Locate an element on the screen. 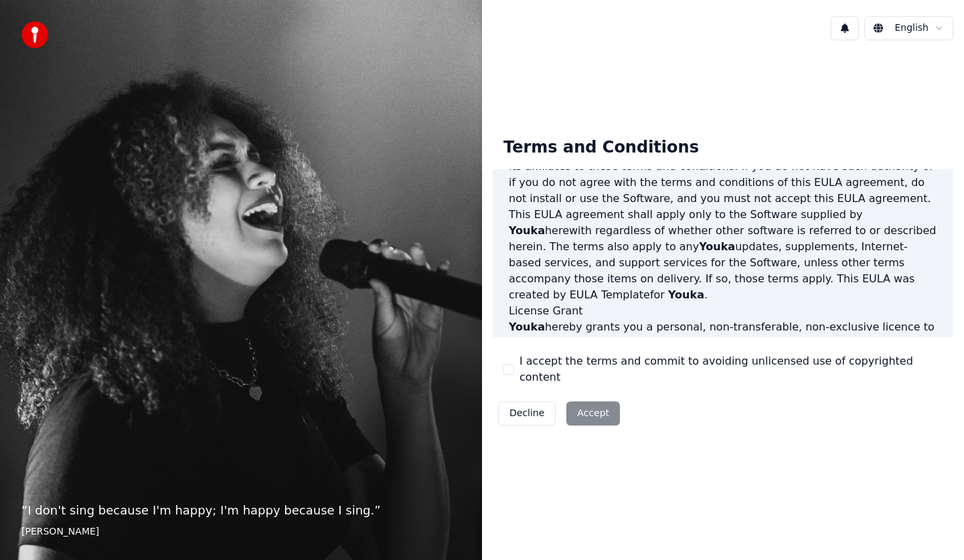  p: “ I don't sing because I'm happy; I'm happy because I sing. ” is located at coordinates (241, 511).